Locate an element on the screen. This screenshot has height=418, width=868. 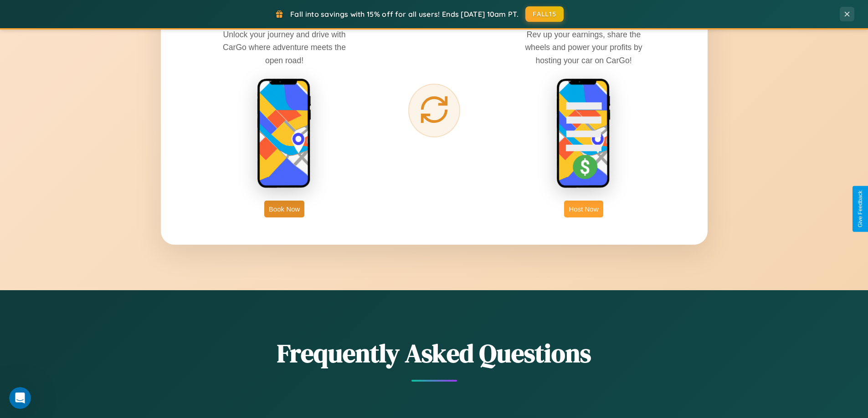
p: Unlock your journey and drive with CarGo where adventure meets the open road! is located at coordinates (284, 47).